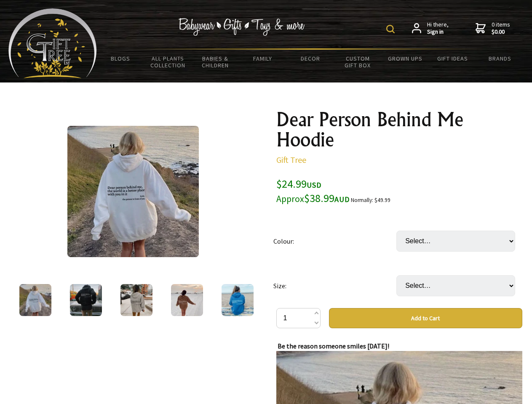 This screenshot has width=532, height=404. What do you see at coordinates (452, 59) in the screenshot?
I see `a: Gift Ideas` at bounding box center [452, 59].